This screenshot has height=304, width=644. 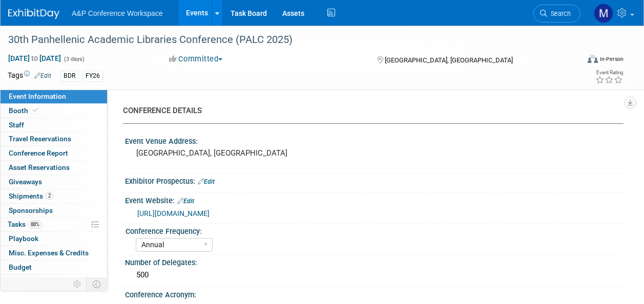 What do you see at coordinates (54, 167) in the screenshot?
I see `a: Asset Reservations` at bounding box center [54, 167].